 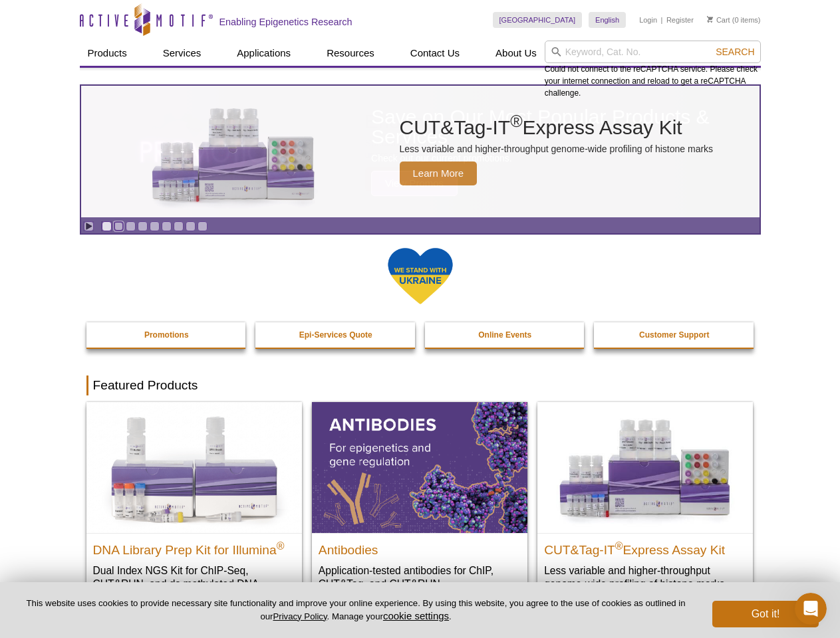 I want to click on strong: Epi-Services Quote, so click(x=336, y=335).